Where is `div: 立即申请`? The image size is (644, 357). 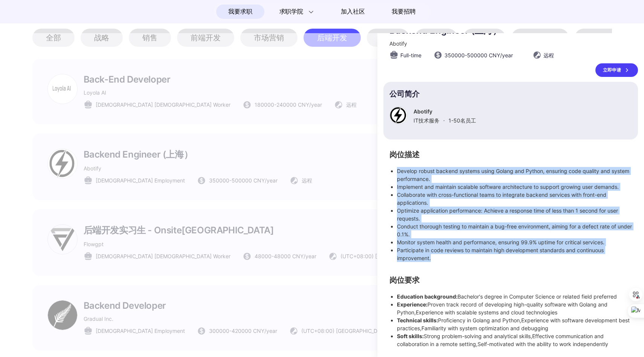 div: 立即申请 is located at coordinates (617, 70).